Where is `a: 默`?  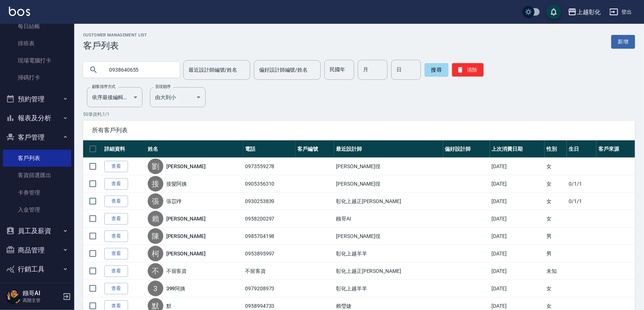
a: 默 is located at coordinates (169, 306).